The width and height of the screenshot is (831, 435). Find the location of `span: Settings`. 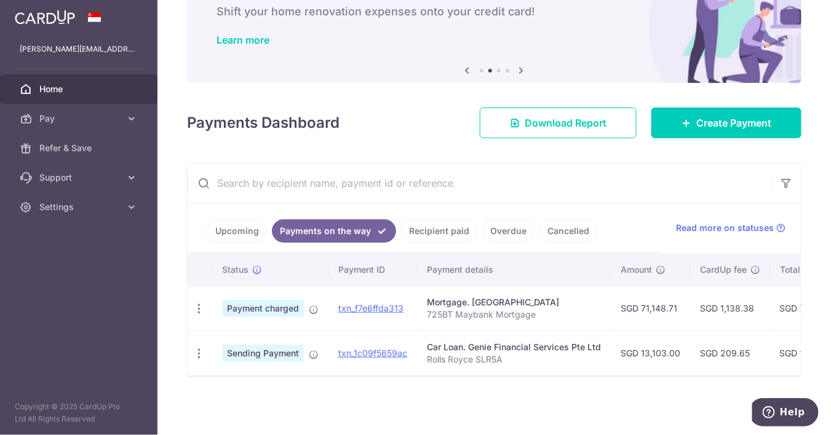

span: Settings is located at coordinates (80, 207).